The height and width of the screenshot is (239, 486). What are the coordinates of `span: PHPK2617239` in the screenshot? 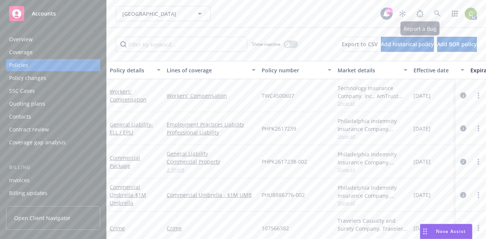 It's located at (278, 129).